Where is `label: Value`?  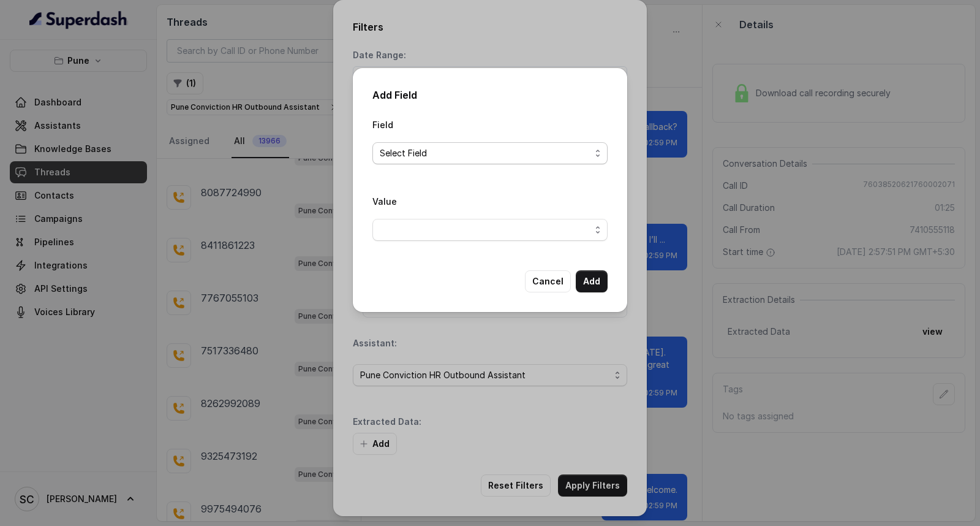 label: Value is located at coordinates (384, 201).